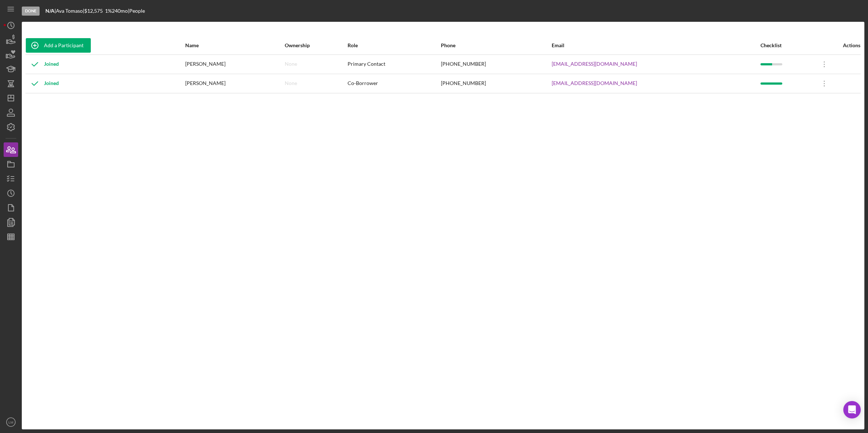  Describe the element at coordinates (394, 83) in the screenshot. I see `div: Co-Borrower` at that location.